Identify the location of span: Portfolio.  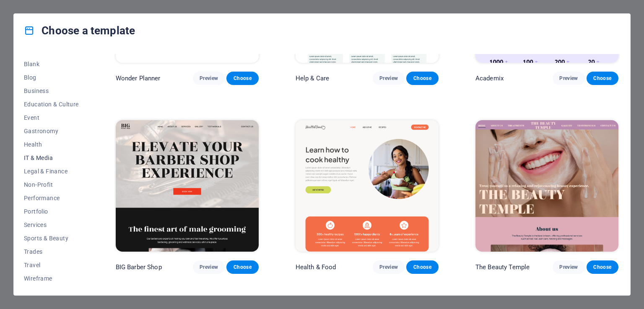
(51, 212).